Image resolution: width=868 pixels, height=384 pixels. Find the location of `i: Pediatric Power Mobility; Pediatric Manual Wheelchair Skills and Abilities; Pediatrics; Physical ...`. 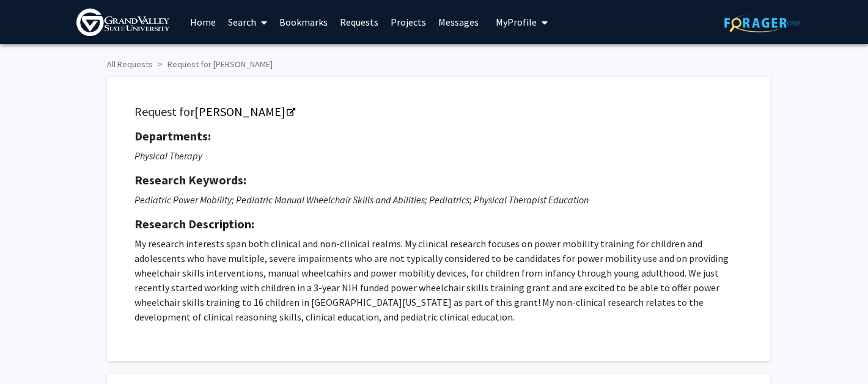

i: Pediatric Power Mobility; Pediatric Manual Wheelchair Skills and Abilities; Pediatrics; Physical ... is located at coordinates (362, 200).